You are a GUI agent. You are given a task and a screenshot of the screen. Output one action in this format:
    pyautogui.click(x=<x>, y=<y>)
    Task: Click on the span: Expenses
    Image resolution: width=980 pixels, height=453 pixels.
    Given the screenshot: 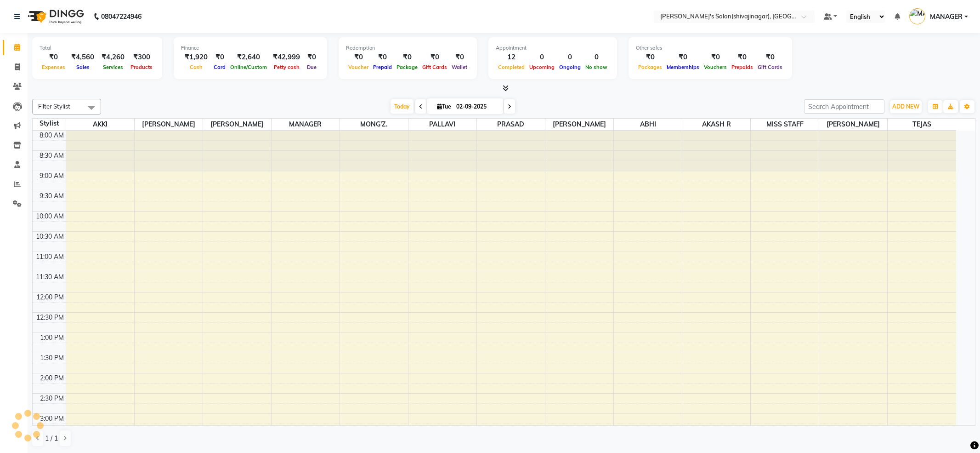 What is the action you would take?
    pyautogui.click(x=53, y=67)
    